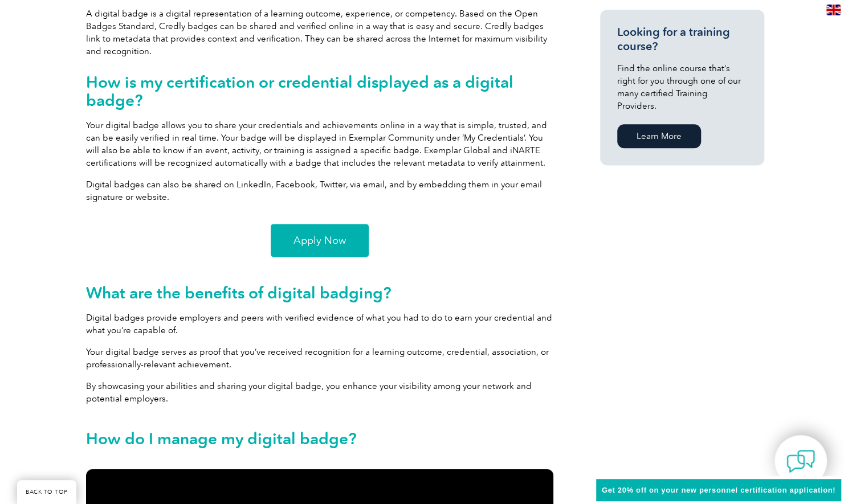 This screenshot has width=844, height=504. What do you see at coordinates (320, 91) in the screenshot?
I see `h2: How is my certification or credential displayed as a digital badge?` at bounding box center [320, 91].